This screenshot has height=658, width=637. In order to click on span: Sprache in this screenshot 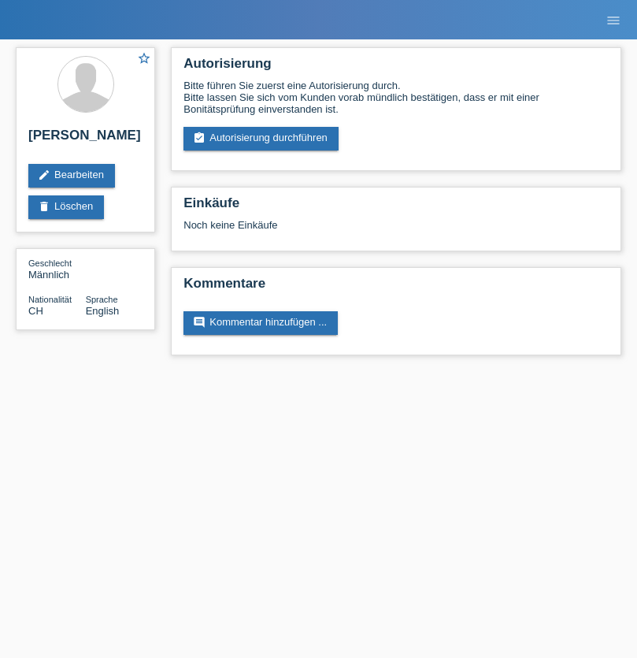, I will do `click(102, 299)`.